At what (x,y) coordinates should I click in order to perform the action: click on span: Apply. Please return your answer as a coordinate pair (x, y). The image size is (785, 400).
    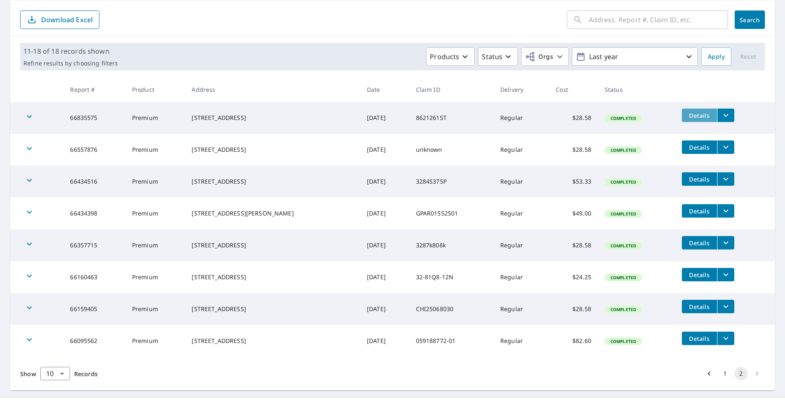
    Looking at the image, I should click on (716, 57).